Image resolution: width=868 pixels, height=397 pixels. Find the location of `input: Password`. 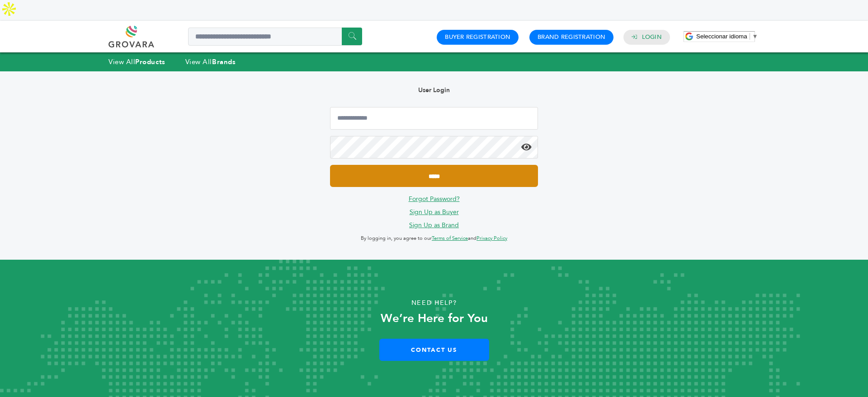

input: Password is located at coordinates (434, 147).